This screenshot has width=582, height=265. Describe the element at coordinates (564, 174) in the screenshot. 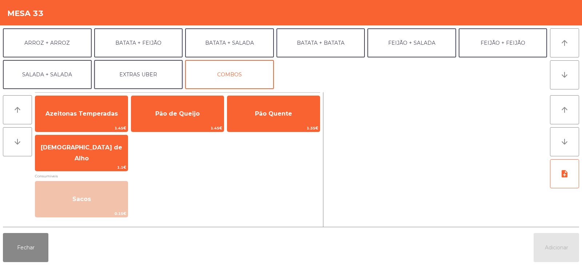

I see `i: note_add` at that location.